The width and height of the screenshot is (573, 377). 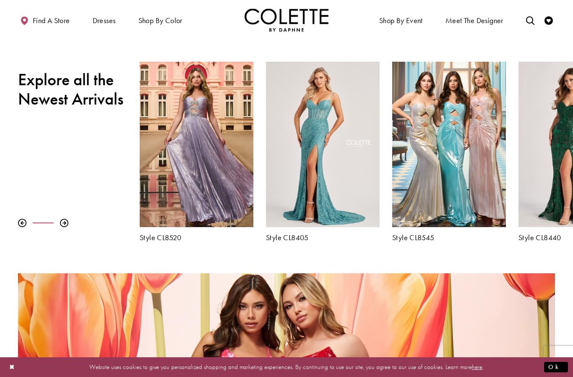 What do you see at coordinates (449, 237) in the screenshot?
I see `h5: Style CL8545` at bounding box center [449, 237].